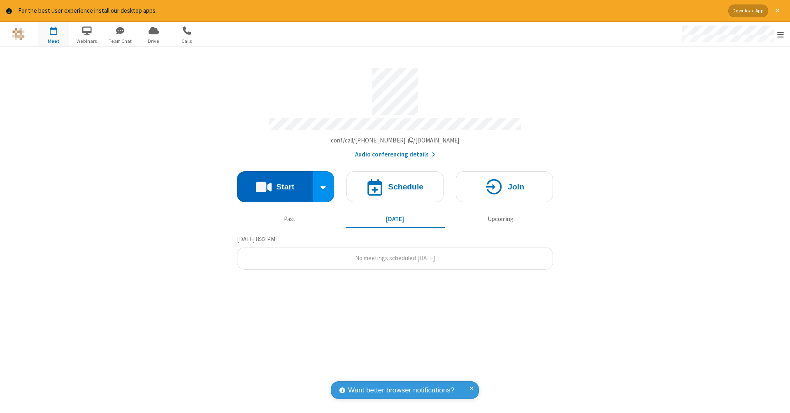 The width and height of the screenshot is (790, 413). Describe the element at coordinates (395, 154) in the screenshot. I see `button: Audio conferencing details` at that location.